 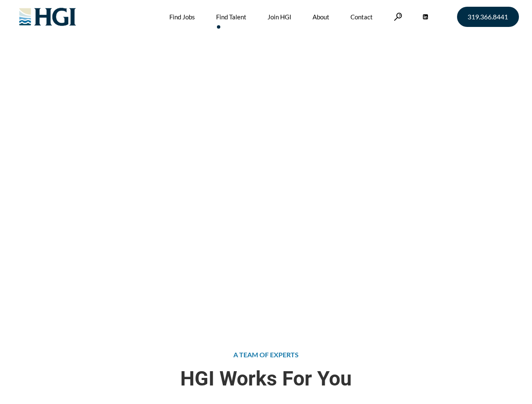 I want to click on span: A TEAM OF EXPERTS, so click(x=266, y=354).